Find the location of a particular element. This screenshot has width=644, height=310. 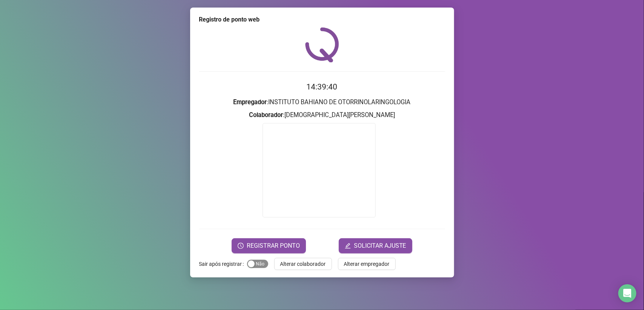

button: Alterar empregador is located at coordinates (367, 264).